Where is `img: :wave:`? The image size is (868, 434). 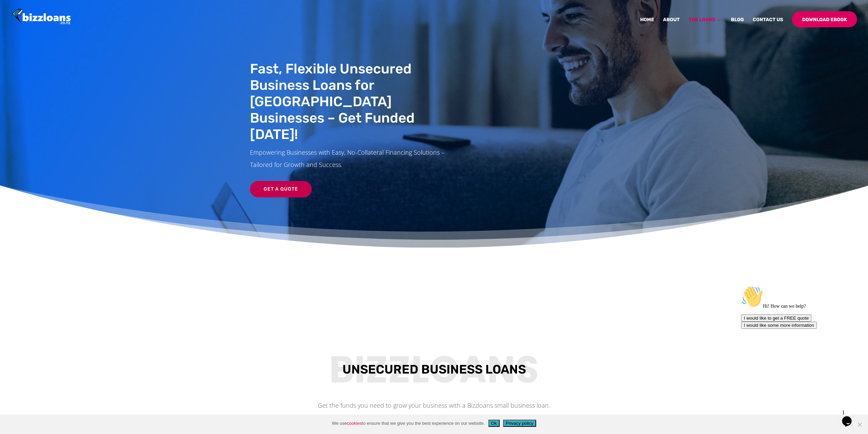 img: :wave: is located at coordinates (14, 14).